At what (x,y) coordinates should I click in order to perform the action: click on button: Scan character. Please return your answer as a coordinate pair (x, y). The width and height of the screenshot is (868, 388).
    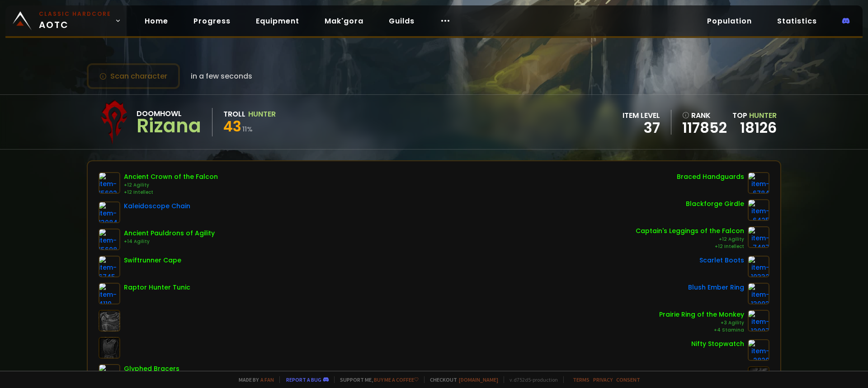
    Looking at the image, I should click on (134, 76).